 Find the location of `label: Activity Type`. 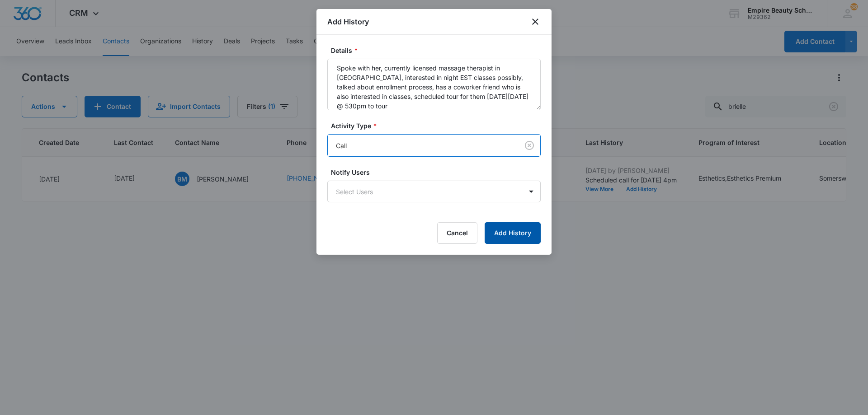

label: Activity Type is located at coordinates (438, 126).